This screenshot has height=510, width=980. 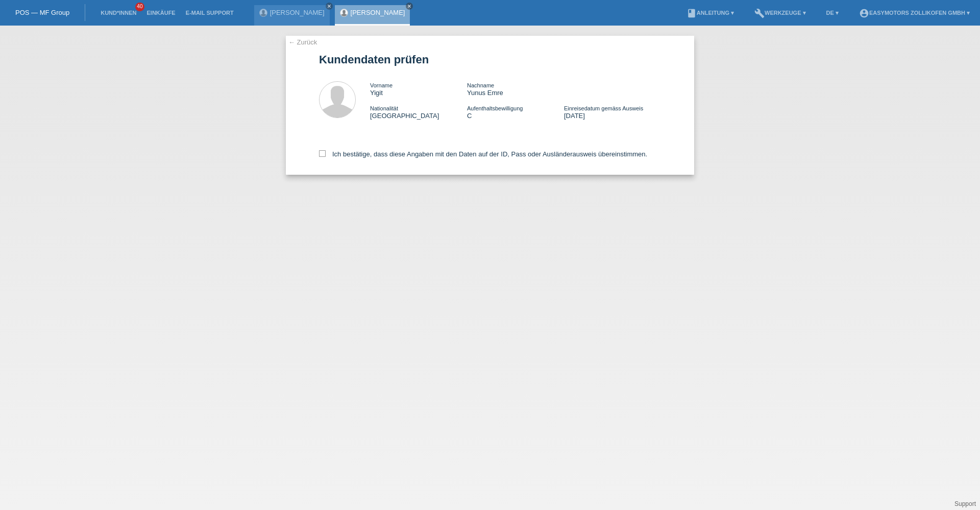 I want to click on a: buildWerkzeuge ▾, so click(x=780, y=13).